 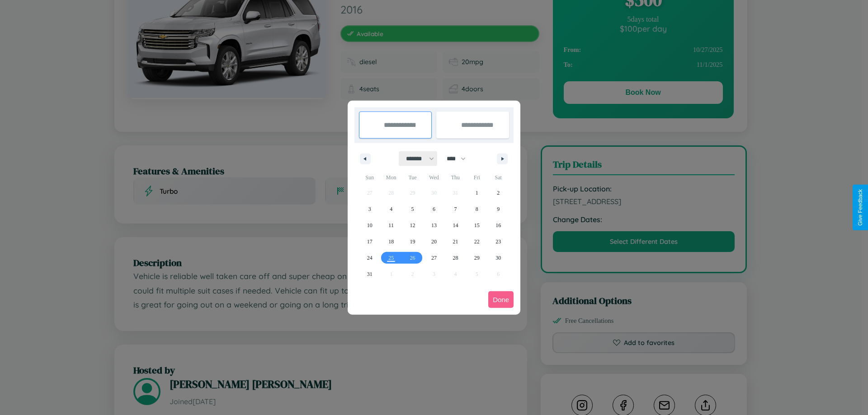 I want to click on button: 10, so click(x=369, y=225).